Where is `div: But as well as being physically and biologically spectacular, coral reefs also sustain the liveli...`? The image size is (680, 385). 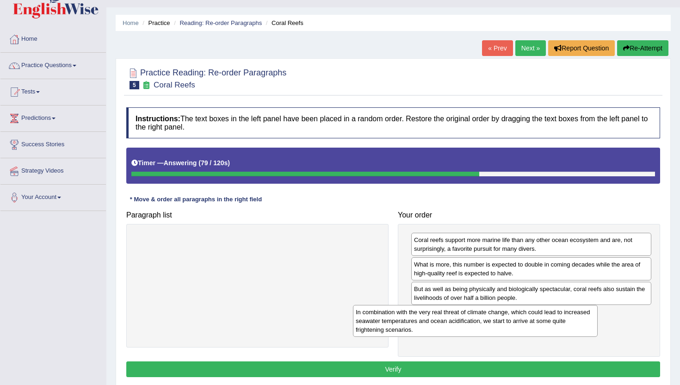
div: But as well as being physically and biologically spectacular, coral reefs also sustain the liveli... is located at coordinates (531, 293).